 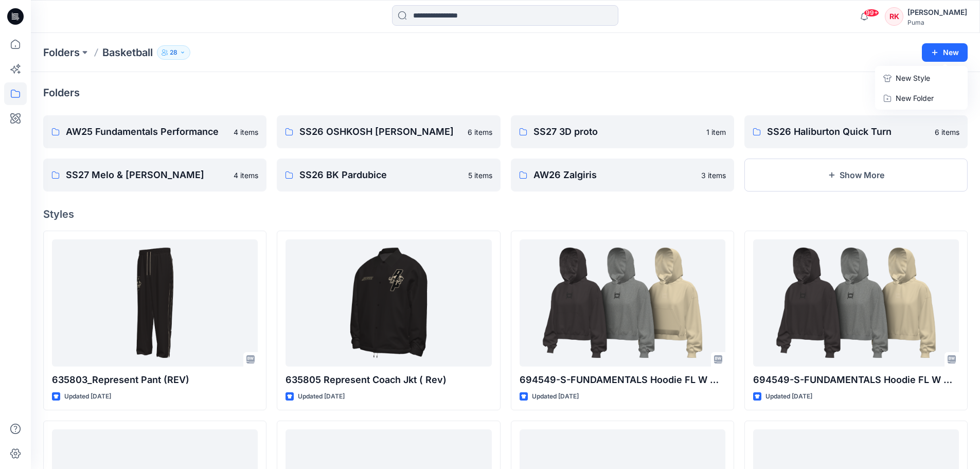 What do you see at coordinates (622, 175) in the screenshot?
I see `a: AW26 Zalgiris3 items` at bounding box center [622, 175].